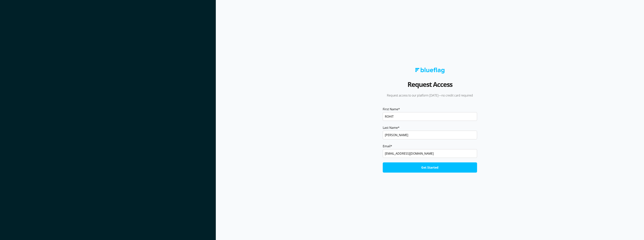 This screenshot has width=644, height=240. Describe the element at coordinates (430, 135) in the screenshot. I see `input: Smith` at that location.